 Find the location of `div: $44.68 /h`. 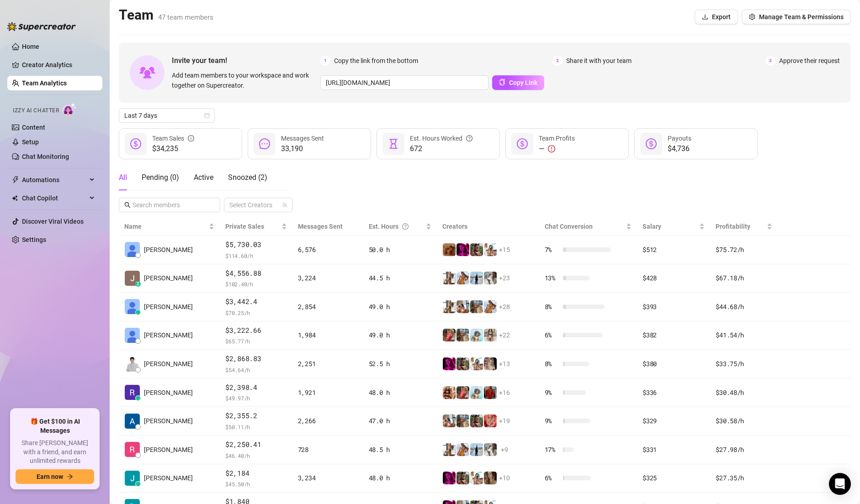

div: $44.68 /h is located at coordinates (744, 307).